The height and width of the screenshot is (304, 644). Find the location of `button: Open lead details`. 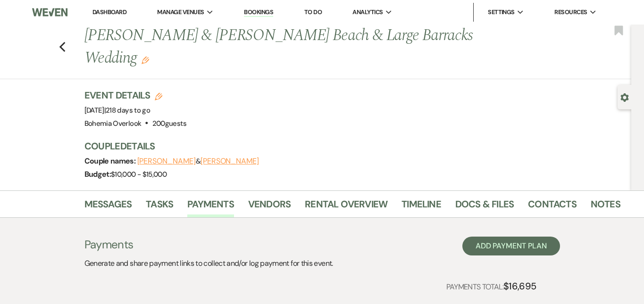

button: Open lead details is located at coordinates (624, 97).